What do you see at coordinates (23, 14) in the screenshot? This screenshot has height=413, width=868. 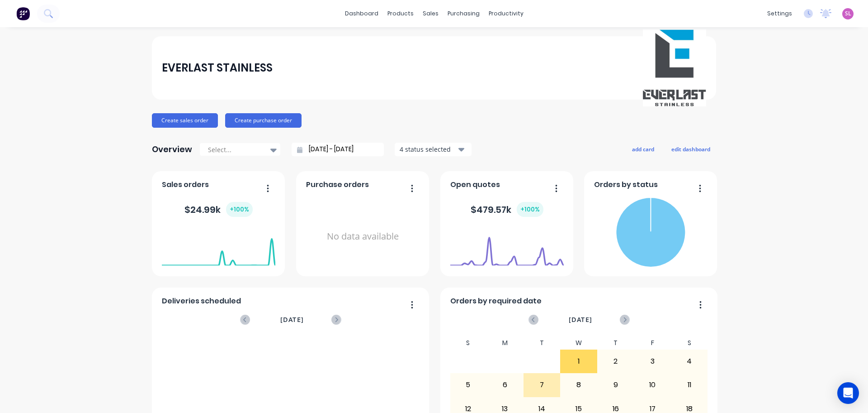 I see `img: Factory` at bounding box center [23, 14].